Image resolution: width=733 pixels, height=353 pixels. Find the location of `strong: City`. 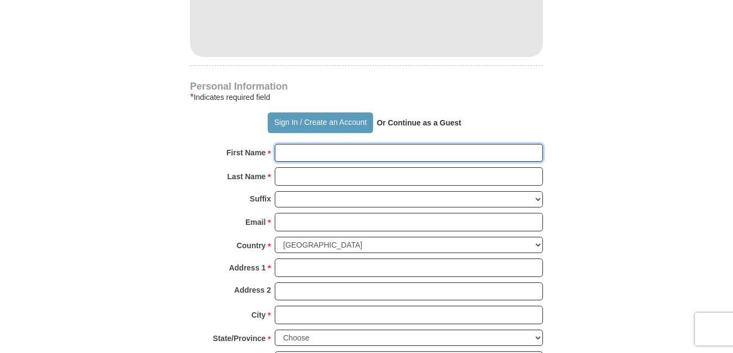

strong: City is located at coordinates (259, 315).